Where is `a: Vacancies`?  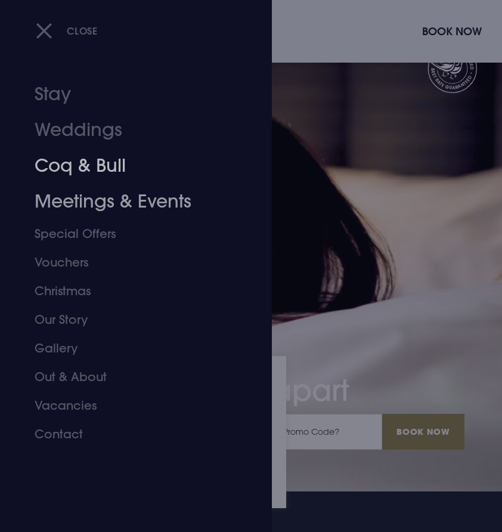 a: Vacancies is located at coordinates (129, 405).